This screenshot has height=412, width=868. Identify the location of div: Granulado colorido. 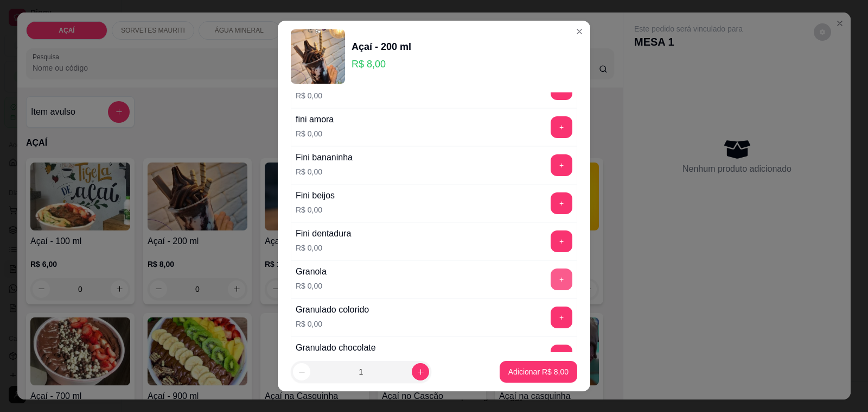
(332, 309).